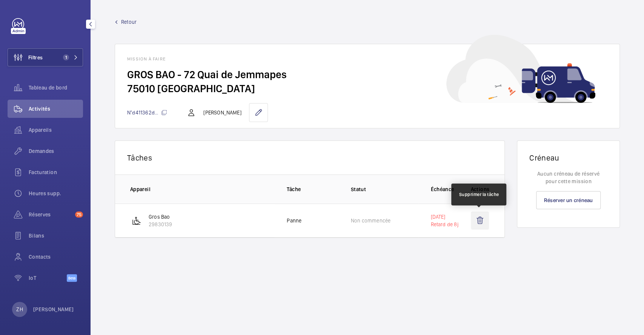 The width and height of the screenshot is (644, 335). Describe the element at coordinates (367, 59) in the screenshot. I see `h1: Mission à faire` at that location.